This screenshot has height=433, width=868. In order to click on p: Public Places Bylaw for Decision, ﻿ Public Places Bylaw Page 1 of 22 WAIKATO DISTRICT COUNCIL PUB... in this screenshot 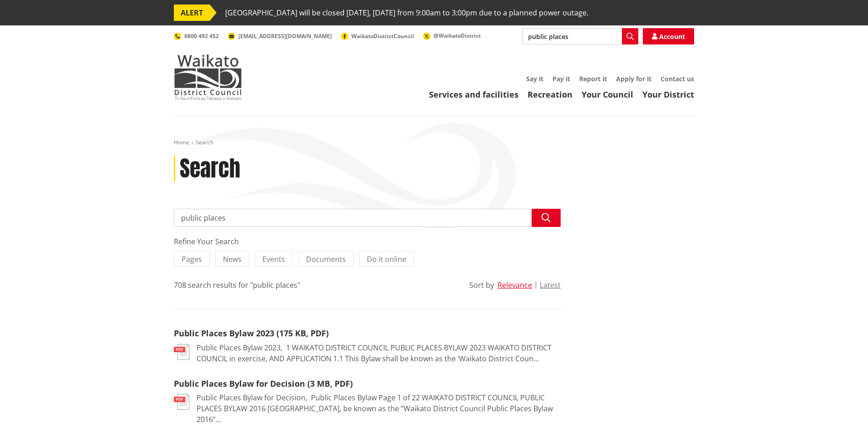, I will do `click(379, 409)`.